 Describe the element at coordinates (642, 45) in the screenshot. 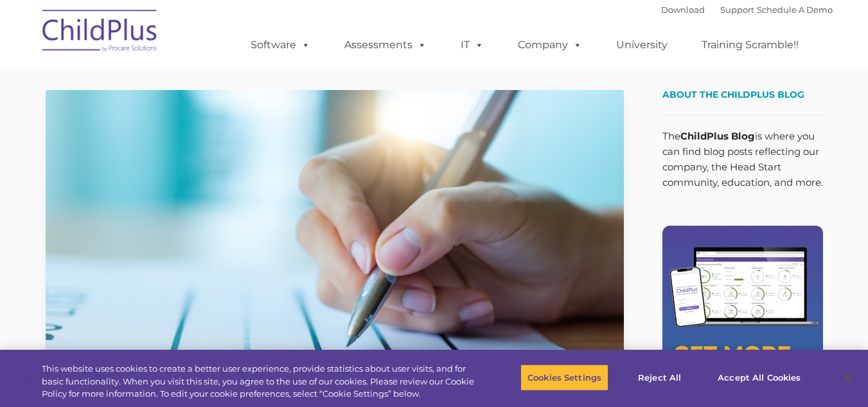

I see `a: University` at that location.